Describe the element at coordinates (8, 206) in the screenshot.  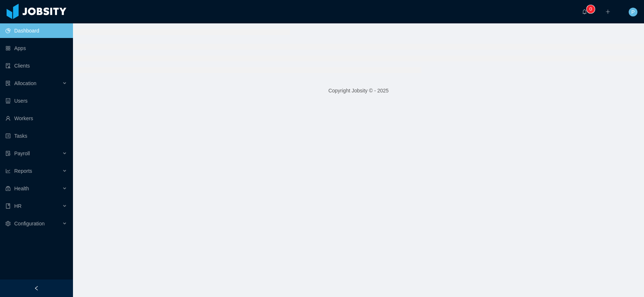
I see `i: icon: book` at that location.